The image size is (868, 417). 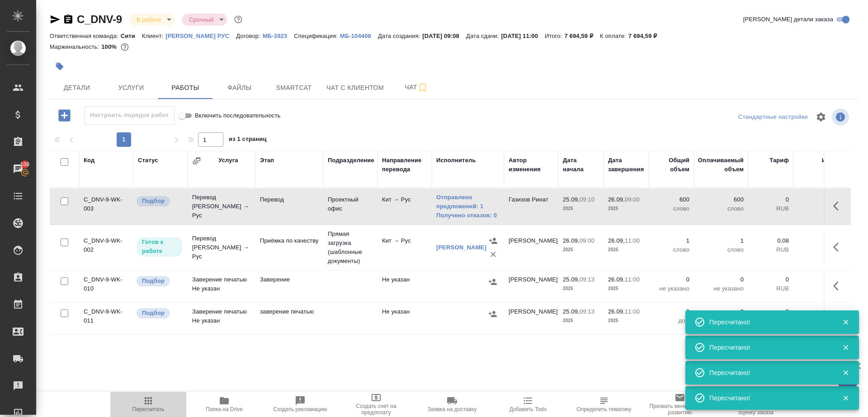 What do you see at coordinates (131, 36) in the screenshot?
I see `p: Сити` at bounding box center [131, 36].